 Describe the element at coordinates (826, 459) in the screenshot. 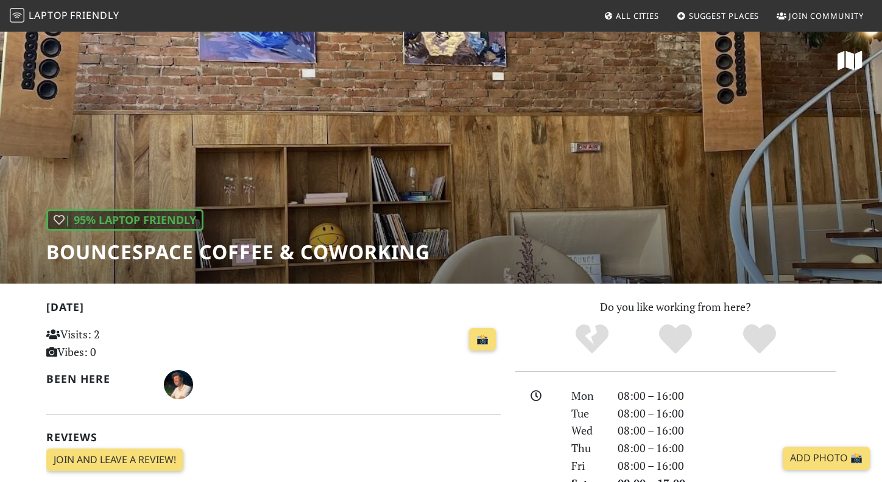

I see `a: Add Photo 📸` at that location.